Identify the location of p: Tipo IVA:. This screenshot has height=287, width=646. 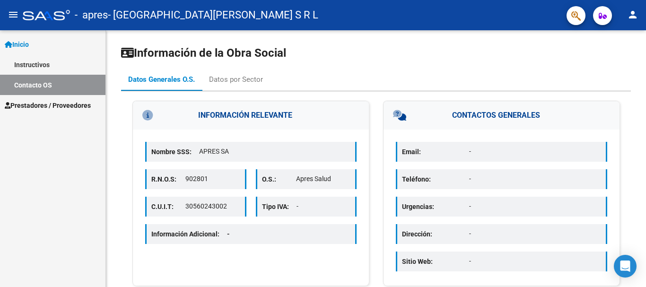
(279, 207).